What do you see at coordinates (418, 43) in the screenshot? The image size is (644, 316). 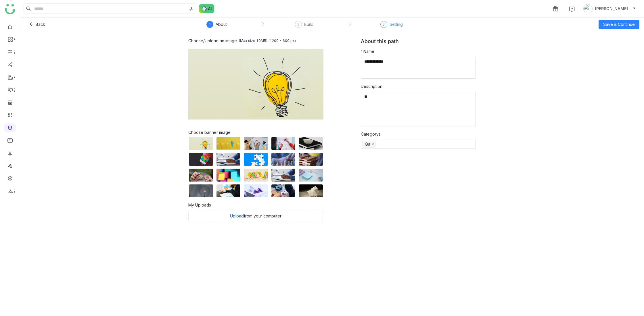 I see `div: About this path` at bounding box center [418, 43].